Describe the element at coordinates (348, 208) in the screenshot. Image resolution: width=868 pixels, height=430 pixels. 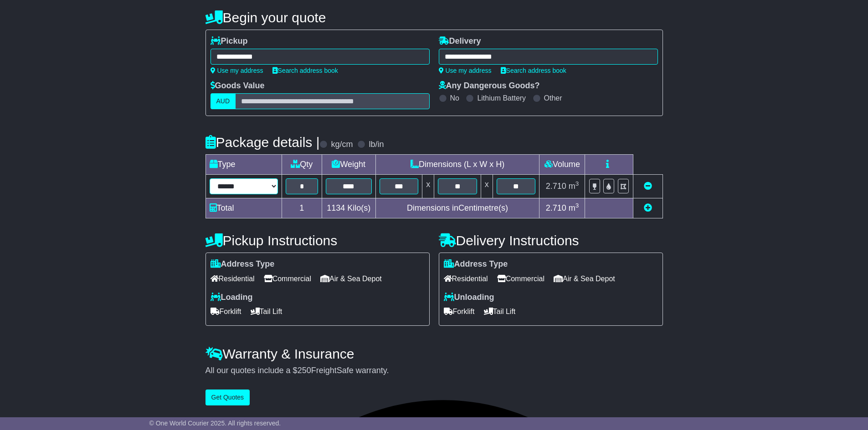
I see `td: Kilo(s)` at that location.